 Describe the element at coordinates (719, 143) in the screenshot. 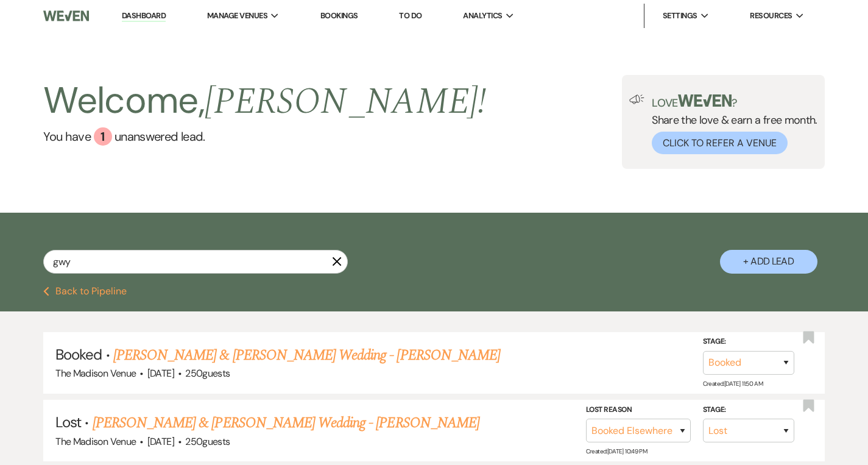

I see `button: Click to Refer a Venue` at that location.